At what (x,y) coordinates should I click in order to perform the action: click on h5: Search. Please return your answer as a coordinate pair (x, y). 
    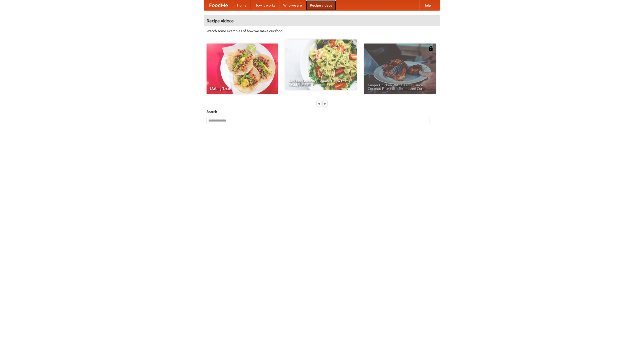
    Looking at the image, I should click on (322, 111).